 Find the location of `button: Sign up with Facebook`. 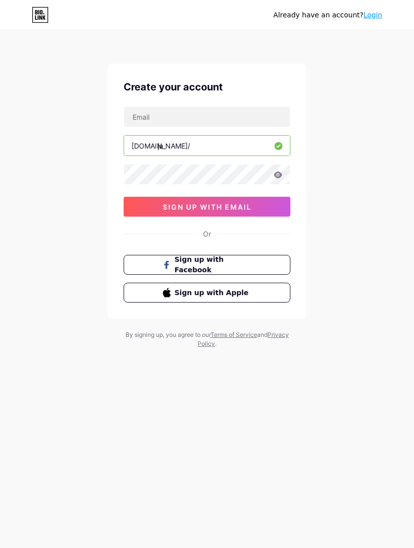

button: Sign up with Facebook is located at coordinates (207, 265).